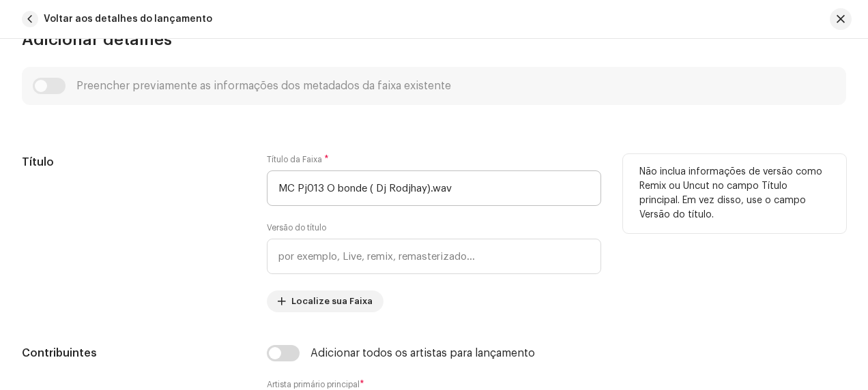 The height and width of the screenshot is (390, 868). Describe the element at coordinates (324, 302) in the screenshot. I see `button: Localize sua Faixa` at that location.